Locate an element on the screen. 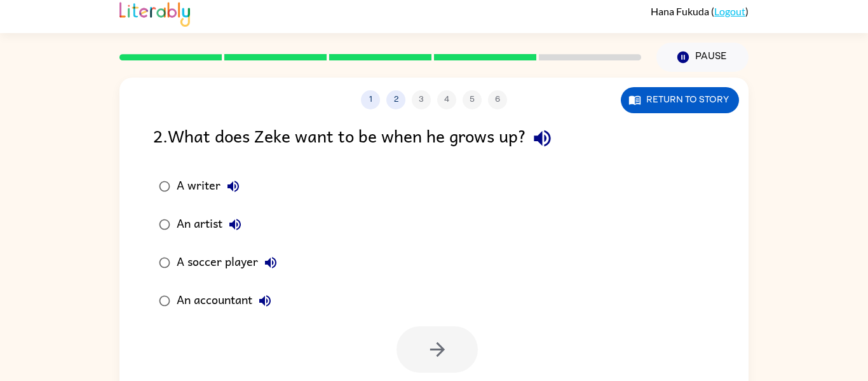 This screenshot has height=381, width=868. button: A writer is located at coordinates (233, 186).